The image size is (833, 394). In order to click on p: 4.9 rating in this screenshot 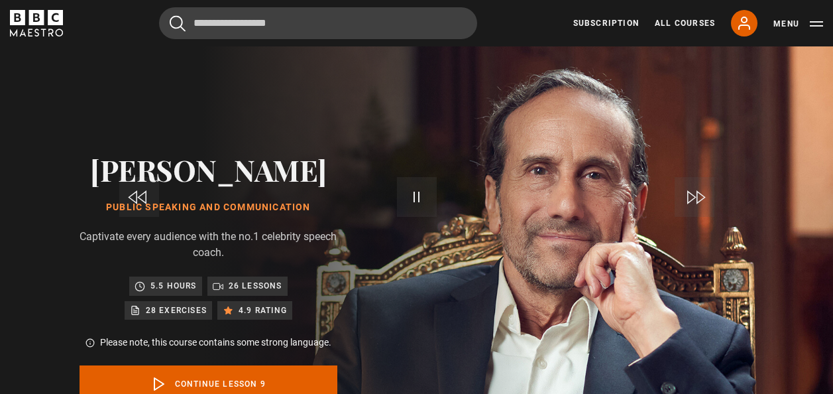, I will do `click(262, 310)`.